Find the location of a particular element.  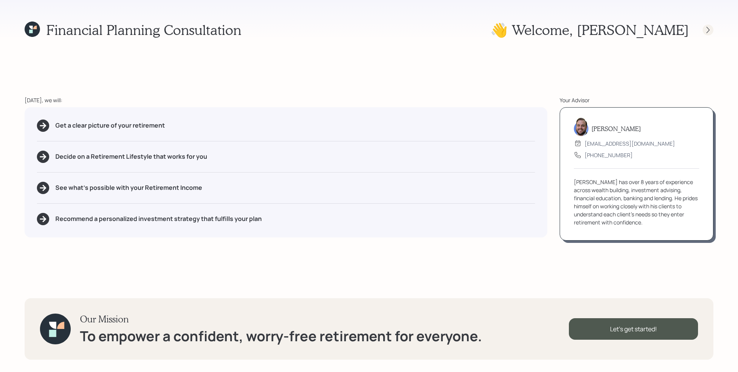

h5: See what's possible with your Retirement Income is located at coordinates (129, 188).